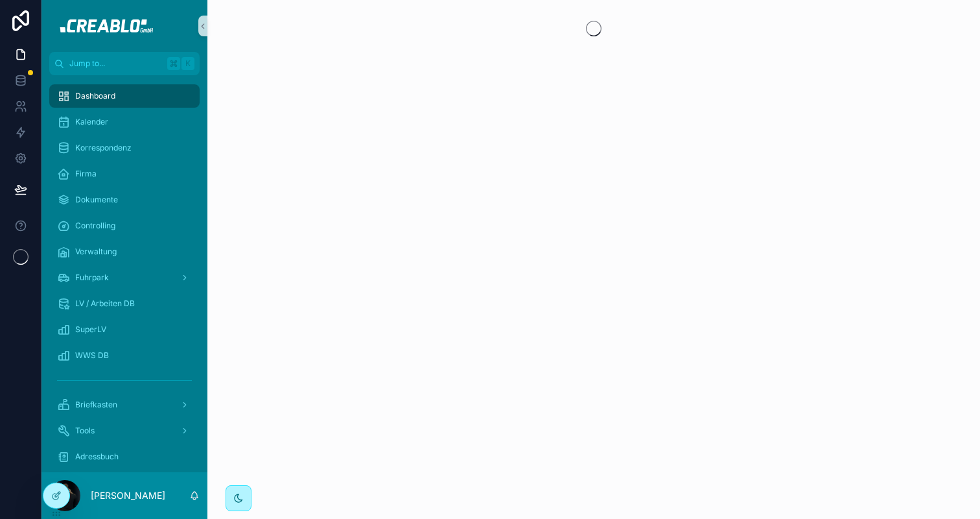  What do you see at coordinates (96, 226) in the screenshot?
I see `span: Controlling` at bounding box center [96, 226].